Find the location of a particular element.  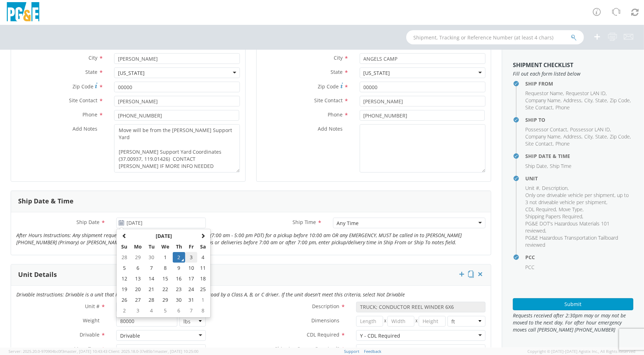

button: Submit is located at coordinates (573, 304).